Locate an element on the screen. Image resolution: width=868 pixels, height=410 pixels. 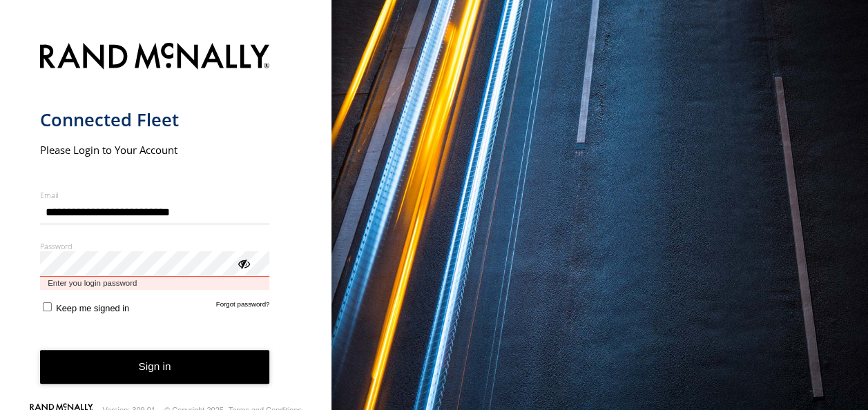
h2: Please Login to Your Account is located at coordinates (154, 150).